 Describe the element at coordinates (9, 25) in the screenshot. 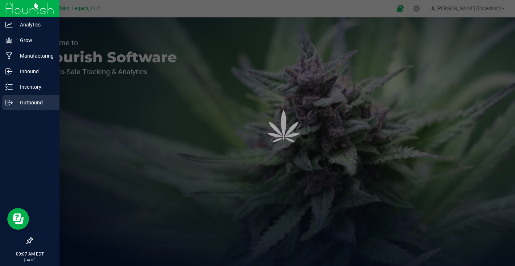

I see `inline-svg: Analytics` at that location.